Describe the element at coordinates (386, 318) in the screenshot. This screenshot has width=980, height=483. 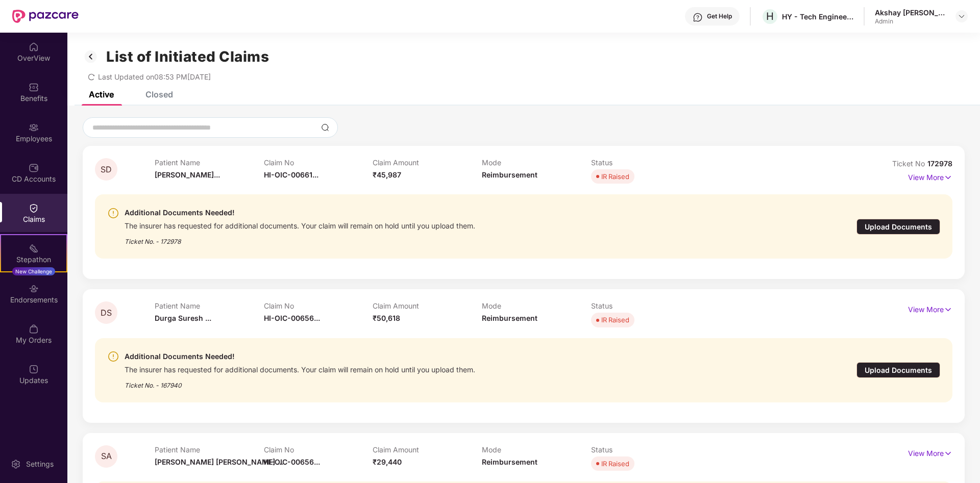
I see `span: ₹50,618` at that location.